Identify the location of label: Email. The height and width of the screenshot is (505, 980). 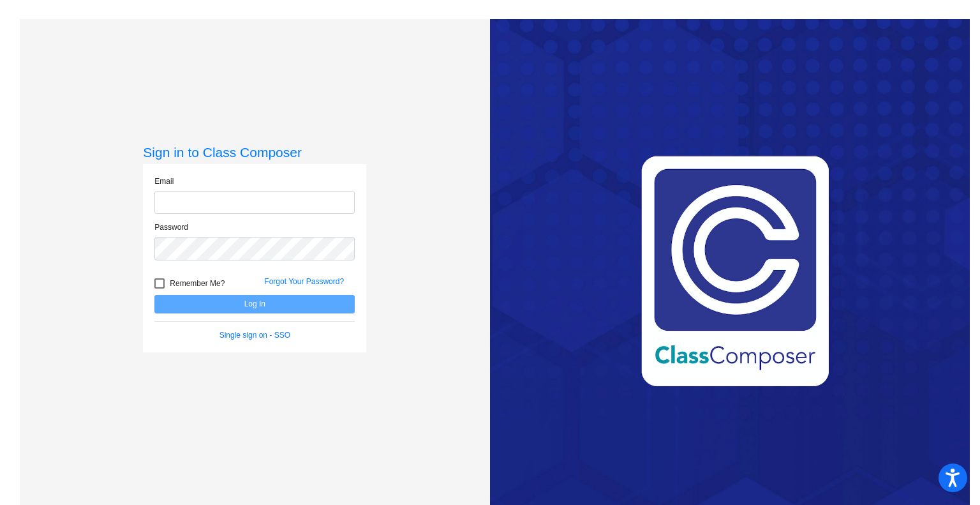
(164, 182).